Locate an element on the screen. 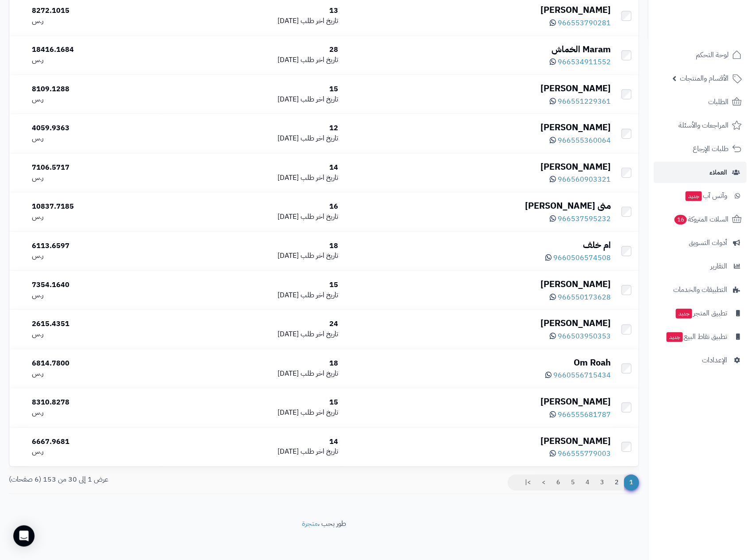 The width and height of the screenshot is (752, 560). span: 966534911552 is located at coordinates (584, 62).